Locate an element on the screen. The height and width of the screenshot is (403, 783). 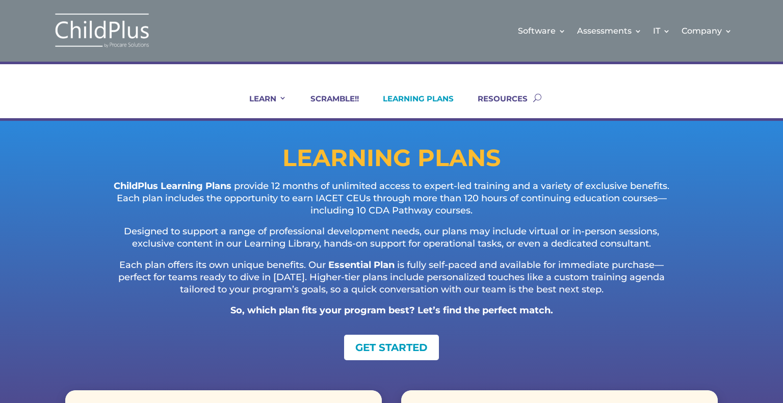
a: LEARN is located at coordinates (262, 106).